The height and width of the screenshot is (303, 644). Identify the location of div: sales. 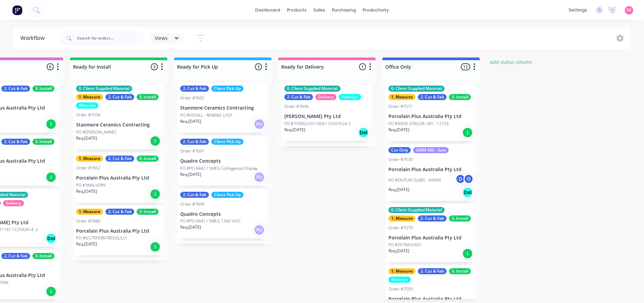
(319, 10).